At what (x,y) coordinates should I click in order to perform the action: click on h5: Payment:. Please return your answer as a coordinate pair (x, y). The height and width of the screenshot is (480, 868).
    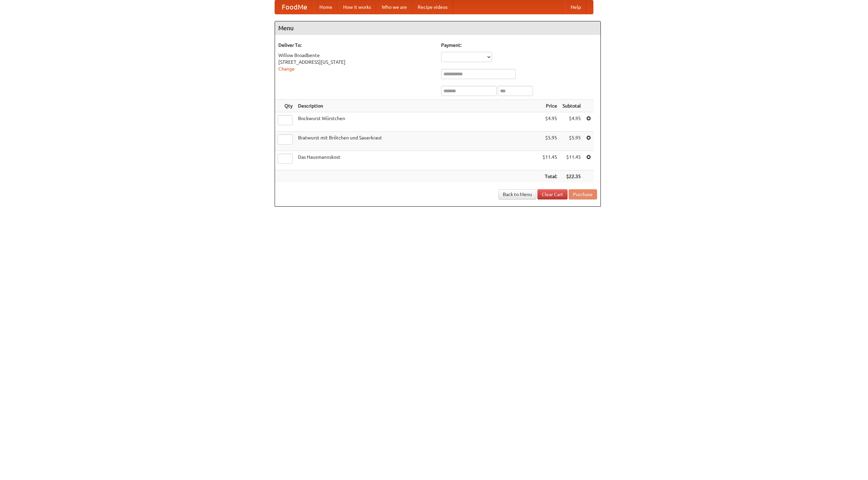
    Looking at the image, I should click on (520, 45).